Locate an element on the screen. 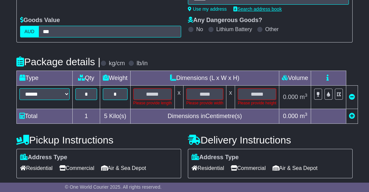 This screenshot has width=369, height=192. div: Please provide length is located at coordinates (152, 103).